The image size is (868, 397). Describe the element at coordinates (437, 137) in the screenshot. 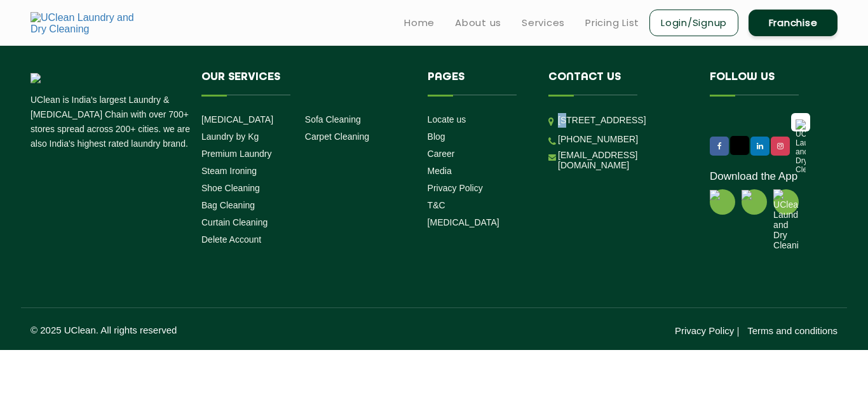

I see `a: Blog` at that location.